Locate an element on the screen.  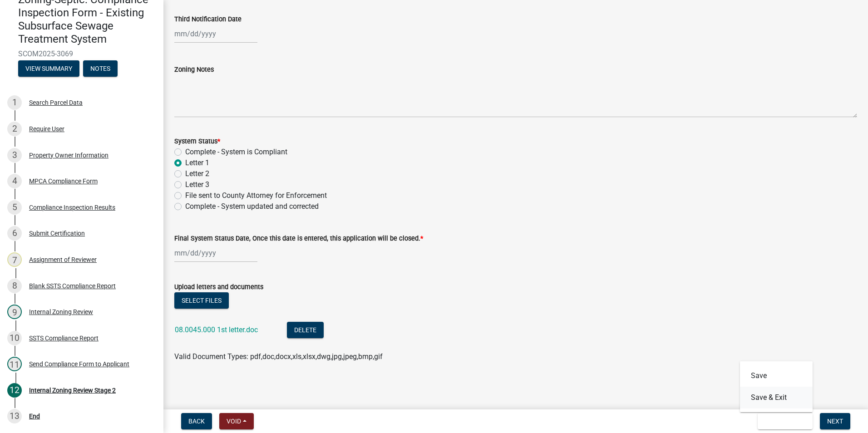
div: 5 is located at coordinates (14, 207).